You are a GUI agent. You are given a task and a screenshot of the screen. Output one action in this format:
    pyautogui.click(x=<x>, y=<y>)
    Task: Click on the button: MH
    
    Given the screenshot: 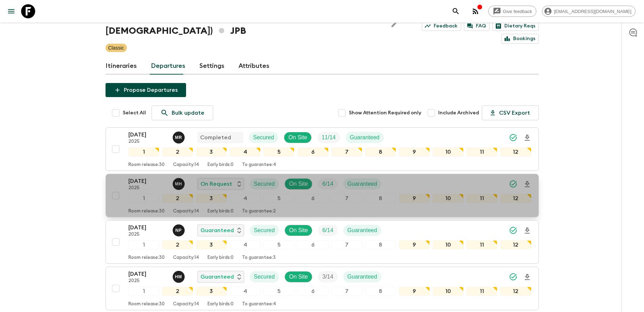 What is the action you would take?
    pyautogui.click(x=179, y=184)
    